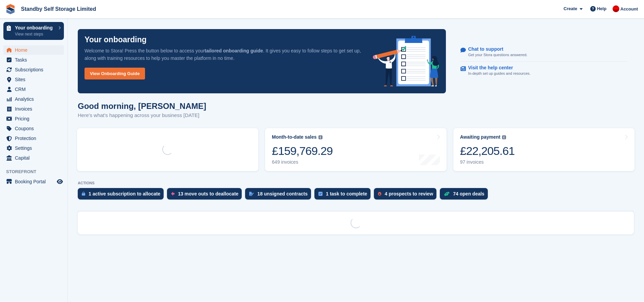 This screenshot has height=302, width=644. I want to click on img: prospect-51fa495bee0391a8d652442698ab0144808aea92771e9ea1ae160a38d050c398.svg, so click(379, 194).